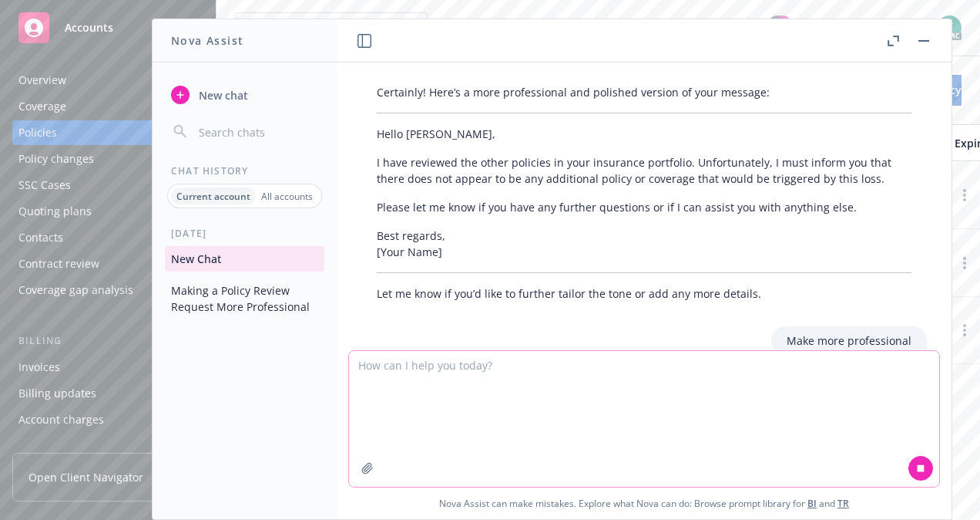 The image size is (980, 520). I want to click on a: Installment plans, so click(108, 445).